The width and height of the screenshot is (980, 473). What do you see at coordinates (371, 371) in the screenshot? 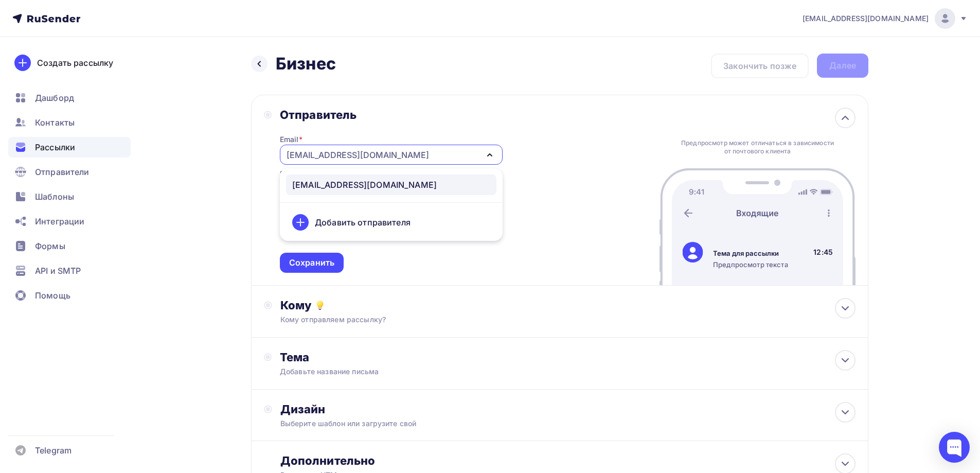
I see `div: Добавьте название письма` at bounding box center [371, 371].